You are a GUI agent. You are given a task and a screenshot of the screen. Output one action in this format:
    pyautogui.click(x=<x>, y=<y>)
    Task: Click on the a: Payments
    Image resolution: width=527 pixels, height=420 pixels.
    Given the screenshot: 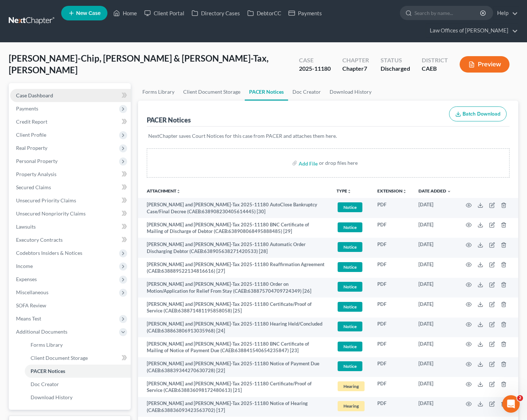 What is the action you would take?
    pyautogui.click(x=305, y=13)
    